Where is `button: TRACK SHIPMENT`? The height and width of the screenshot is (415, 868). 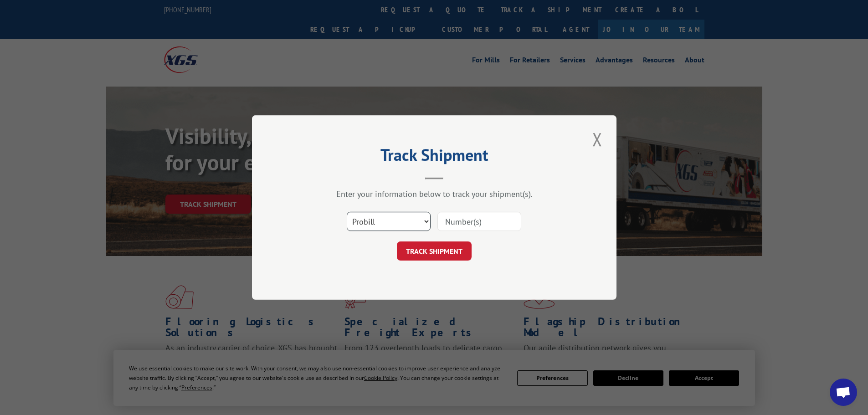 button: TRACK SHIPMENT is located at coordinates (434, 251).